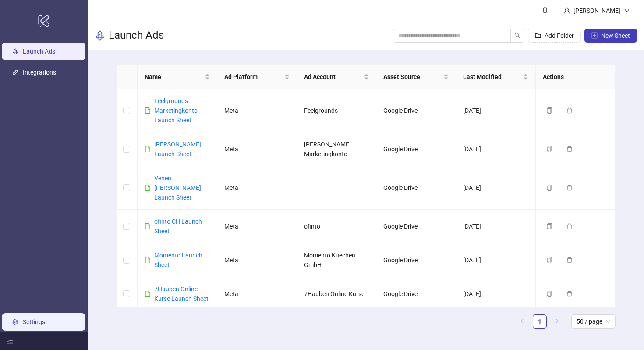 The height and width of the screenshot is (350, 644). What do you see at coordinates (337, 76) in the screenshot?
I see `th: Ad Account` at bounding box center [337, 76].